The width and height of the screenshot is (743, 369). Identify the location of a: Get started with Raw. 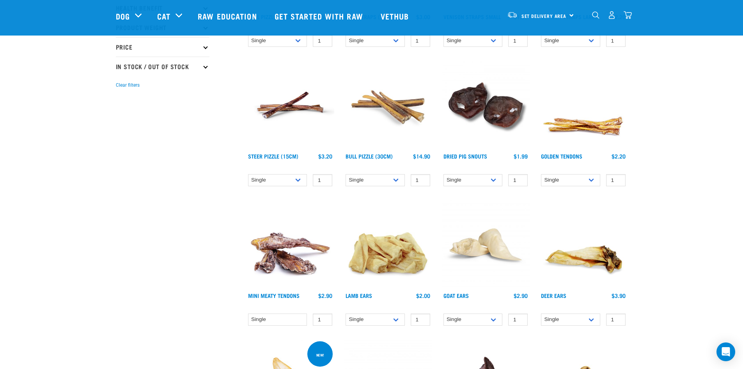
(320, 16).